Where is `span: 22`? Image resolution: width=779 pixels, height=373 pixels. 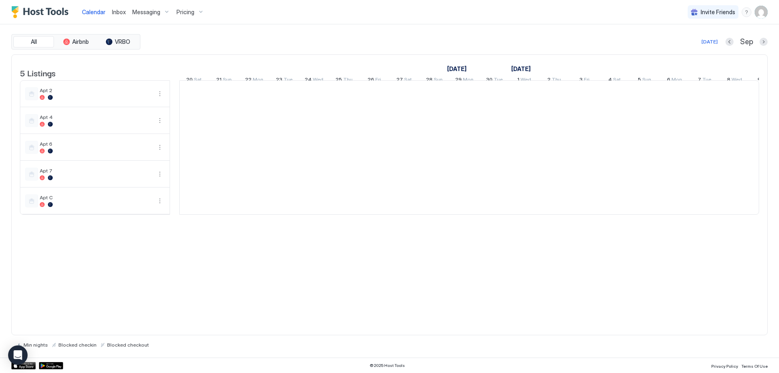
span: 22 is located at coordinates (248, 80).